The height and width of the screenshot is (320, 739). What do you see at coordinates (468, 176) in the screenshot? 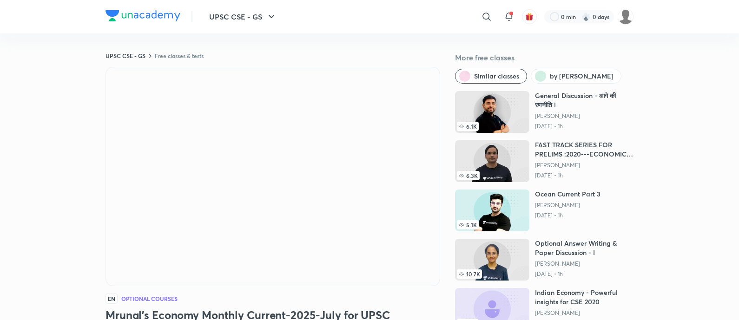
I see `span: 6.3K` at bounding box center [468, 176].